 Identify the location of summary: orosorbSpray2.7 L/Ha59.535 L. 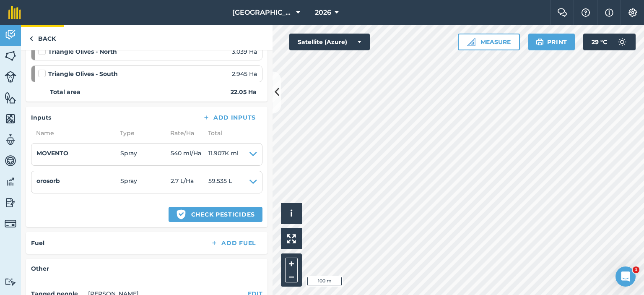
(147, 182).